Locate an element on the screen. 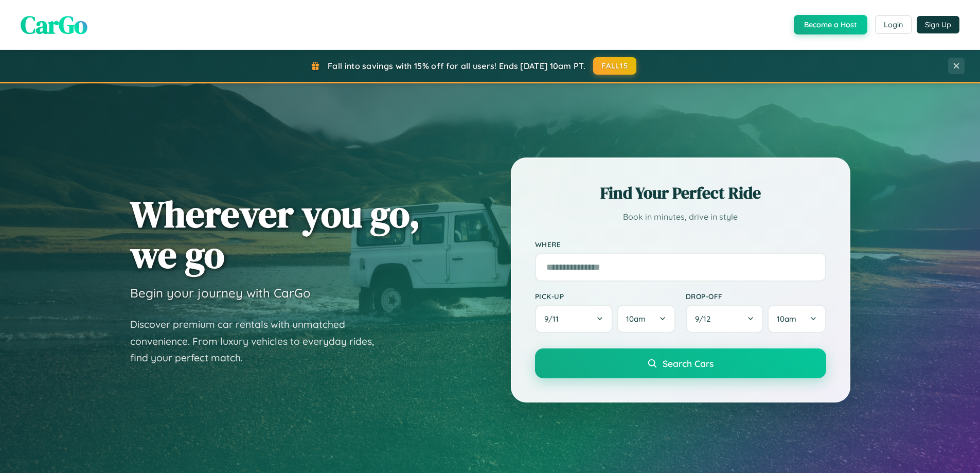 The width and height of the screenshot is (980, 473). h1: Wherever you go, we go is located at coordinates (275, 234).